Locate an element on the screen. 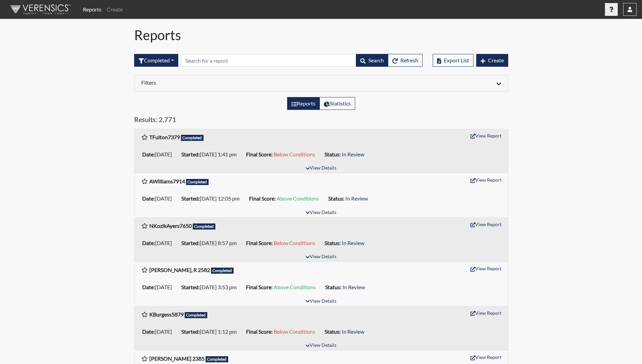  a: Reports is located at coordinates (92, 9).